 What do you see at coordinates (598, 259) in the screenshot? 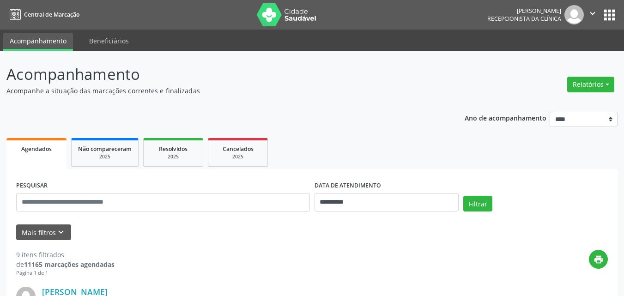
I see `i: print` at bounding box center [598, 259].